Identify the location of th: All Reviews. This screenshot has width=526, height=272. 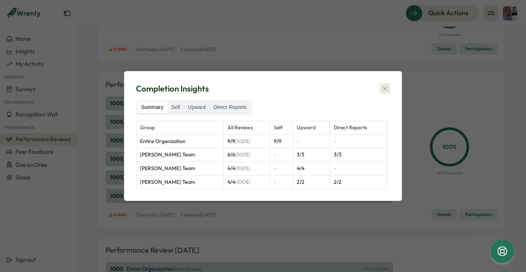
(246, 128).